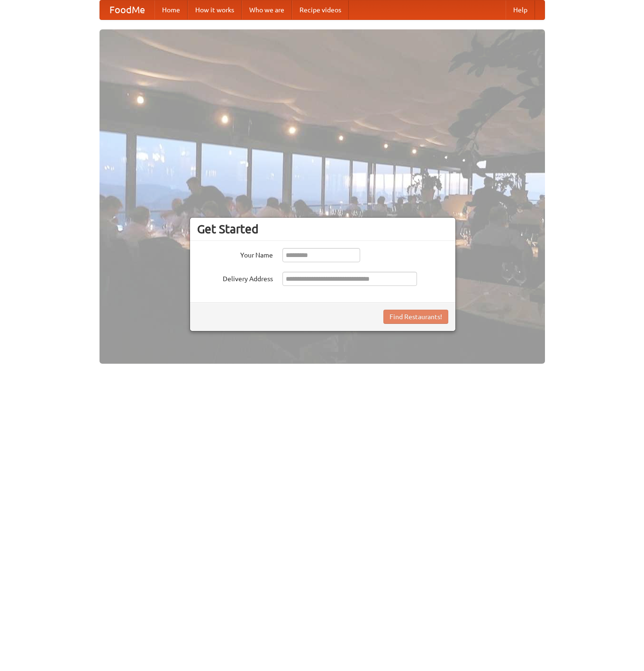  Describe the element at coordinates (320, 10) in the screenshot. I see `a: Recipe videos` at that location.